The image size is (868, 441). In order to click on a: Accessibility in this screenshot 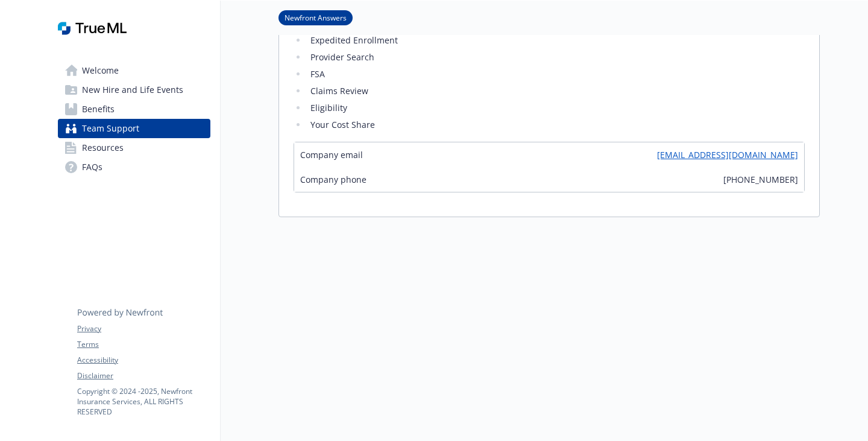, I will do `click(144, 360)`.